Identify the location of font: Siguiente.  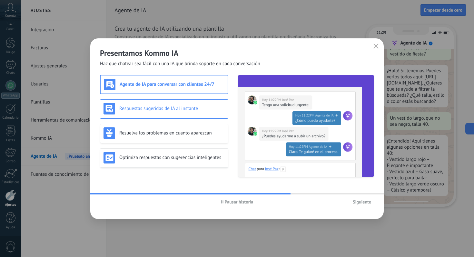
(362, 202).